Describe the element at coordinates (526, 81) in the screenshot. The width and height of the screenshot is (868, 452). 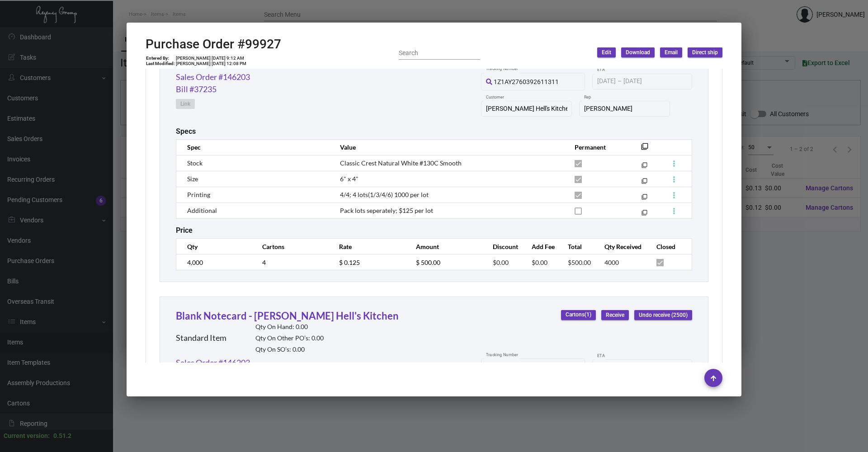
I see `span: 1Z1AY2760392611311` at that location.